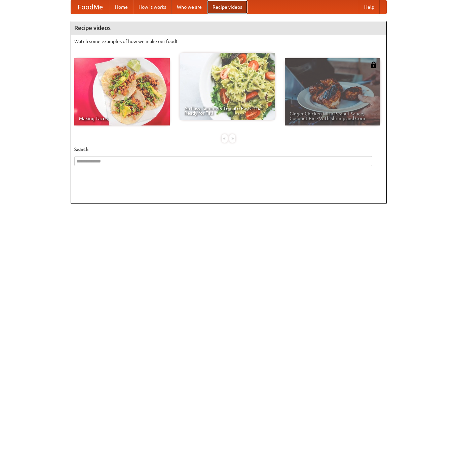 Image resolution: width=457 pixels, height=476 pixels. I want to click on img: 483408.png, so click(373, 65).